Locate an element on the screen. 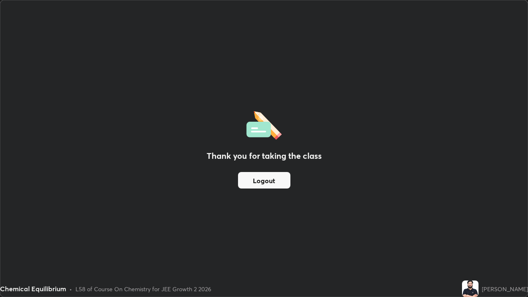 This screenshot has height=297, width=528. div: L58 of Course On Chemistry for JEE Growth 2 2026 is located at coordinates (143, 289).